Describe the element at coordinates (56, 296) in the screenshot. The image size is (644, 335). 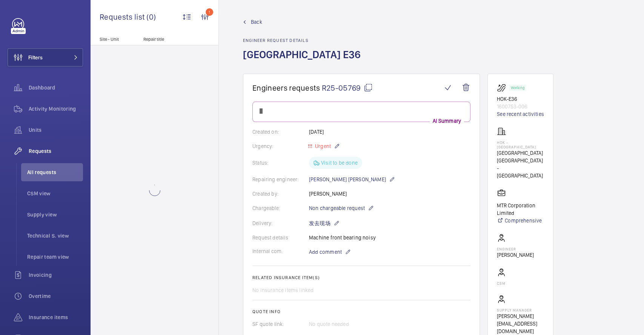
I see `span: Overtime` at that location.